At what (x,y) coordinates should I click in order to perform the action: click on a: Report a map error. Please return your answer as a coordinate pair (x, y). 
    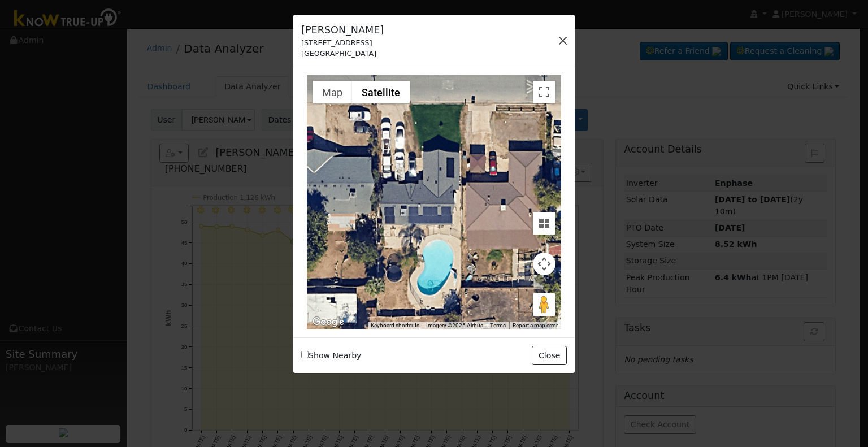
    Looking at the image, I should click on (535, 325).